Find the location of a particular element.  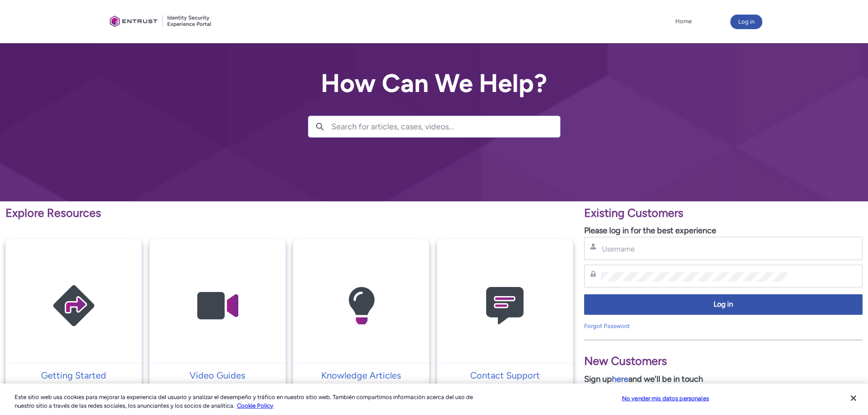

p: Existing Customers is located at coordinates (723, 213).